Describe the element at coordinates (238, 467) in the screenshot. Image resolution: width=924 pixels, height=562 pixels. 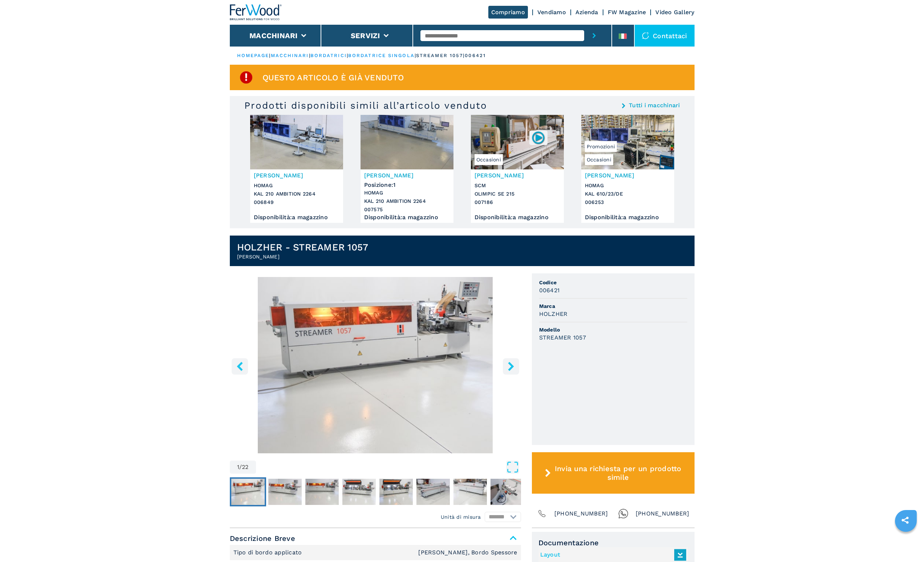
I see `span: 1` at that location.